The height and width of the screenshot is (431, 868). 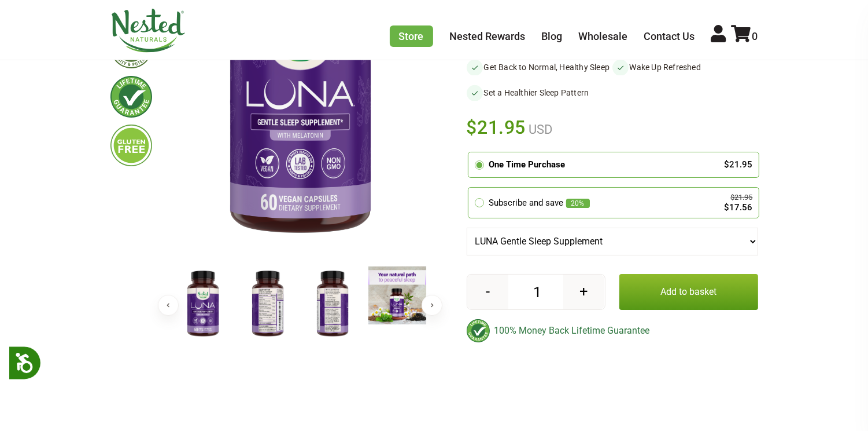 What do you see at coordinates (496, 127) in the screenshot?
I see `span: $21.95` at bounding box center [496, 127].